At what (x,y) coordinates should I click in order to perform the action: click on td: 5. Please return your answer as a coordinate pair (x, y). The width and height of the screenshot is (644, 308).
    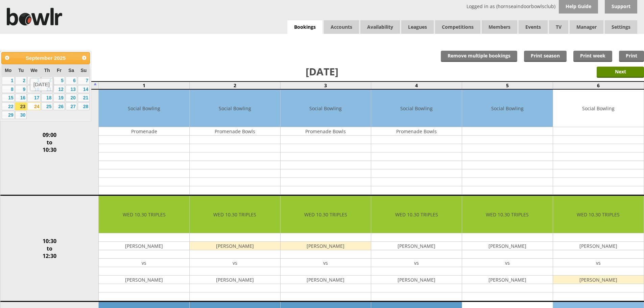
    Looking at the image, I should click on (508, 85).